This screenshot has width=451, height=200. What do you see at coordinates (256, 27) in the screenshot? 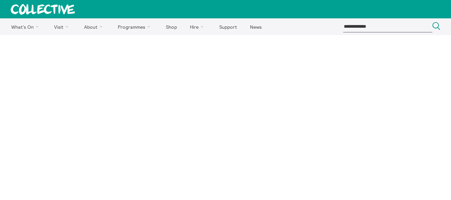
I see `a: News` at bounding box center [256, 27].